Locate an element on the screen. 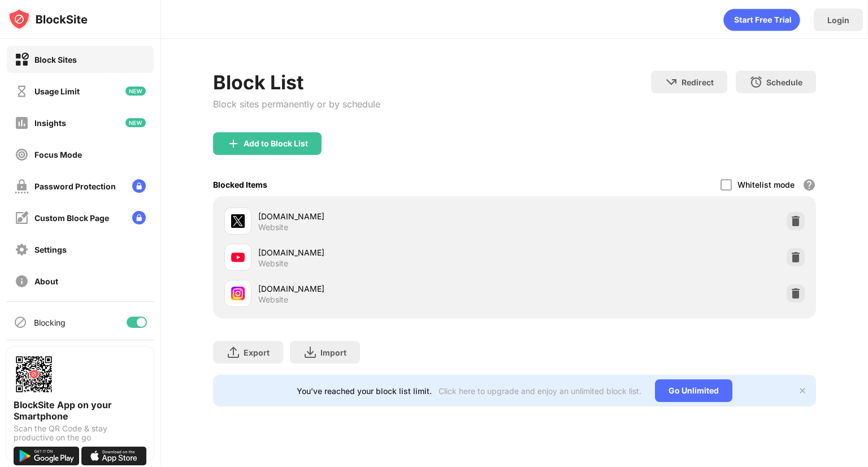  div: Insights is located at coordinates (50, 122).